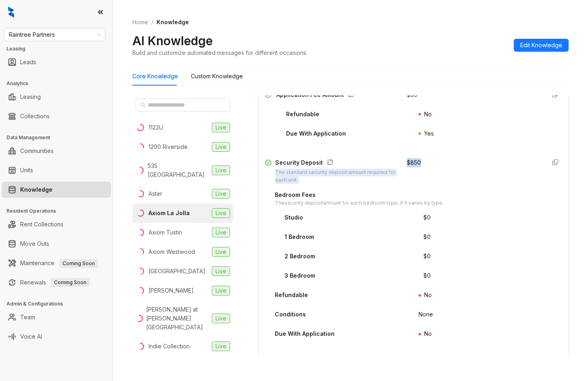  I want to click on div: Studio, so click(294, 218).